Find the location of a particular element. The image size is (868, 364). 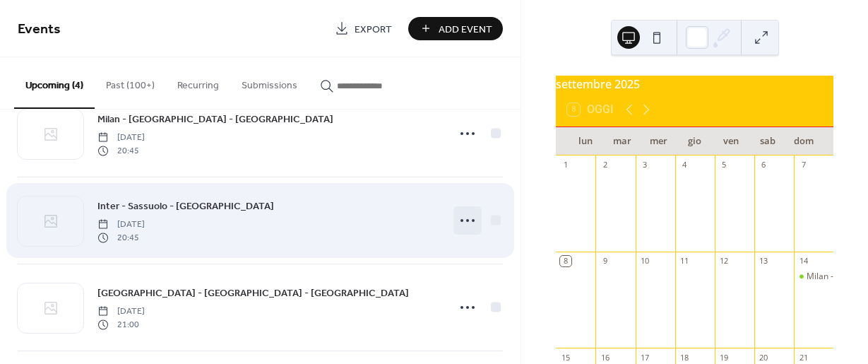

div: ven is located at coordinates (731, 142).